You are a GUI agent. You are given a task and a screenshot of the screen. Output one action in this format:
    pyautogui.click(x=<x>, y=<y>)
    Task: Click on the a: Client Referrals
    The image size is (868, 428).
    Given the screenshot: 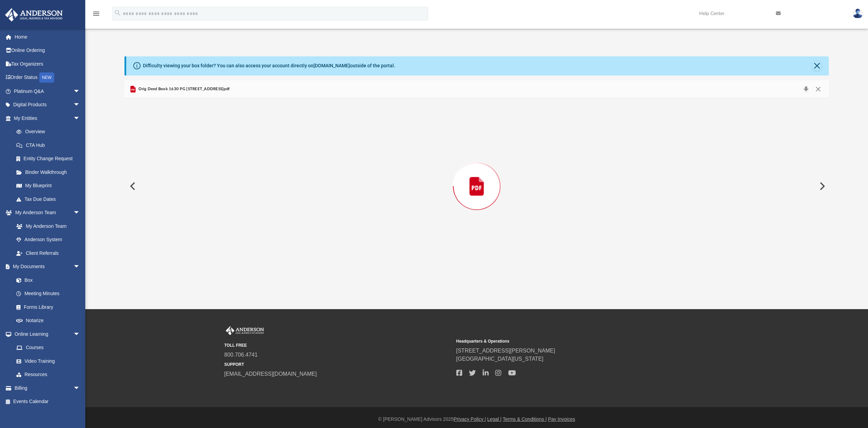 What is the action you would take?
    pyautogui.click(x=48, y=253)
    